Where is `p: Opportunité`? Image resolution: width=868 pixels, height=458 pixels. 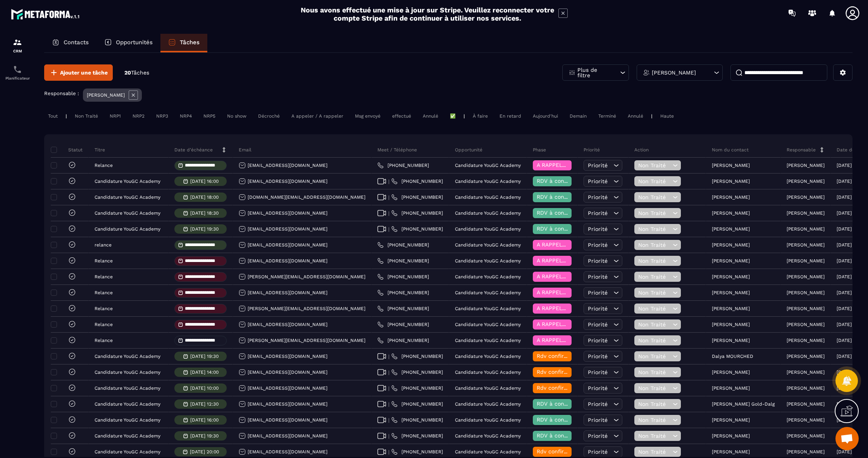 p: Opportunité is located at coordinates (468, 150).